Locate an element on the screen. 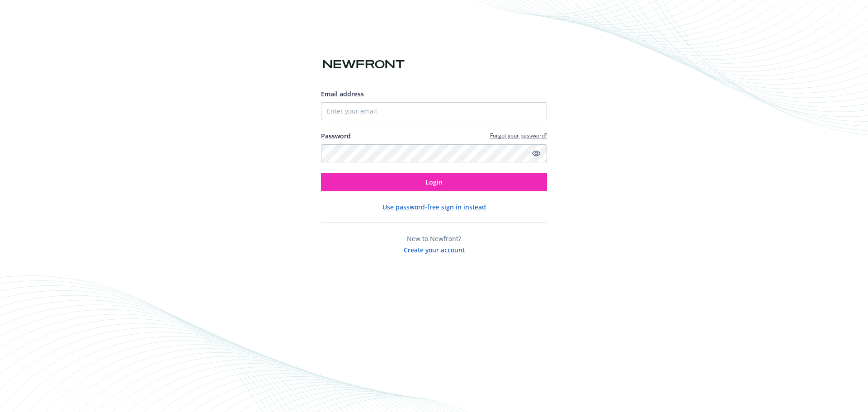 The width and height of the screenshot is (868, 412). button: Login is located at coordinates (434, 183).